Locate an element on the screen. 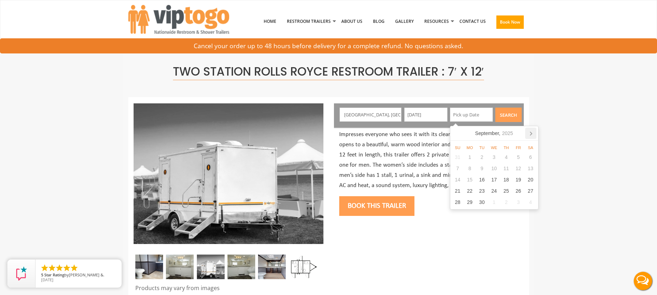 This screenshot has width=657, height=295. div: 28 is located at coordinates (458, 202).